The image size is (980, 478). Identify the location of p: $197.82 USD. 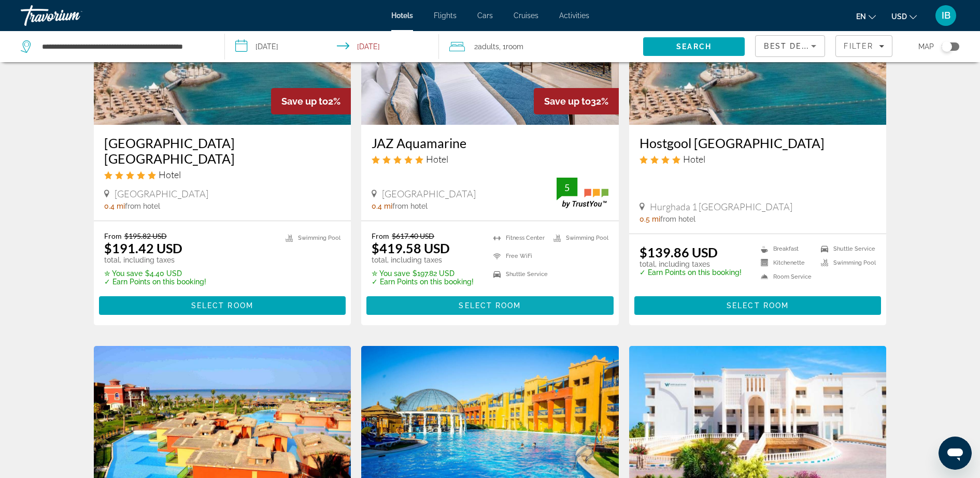
(422, 273).